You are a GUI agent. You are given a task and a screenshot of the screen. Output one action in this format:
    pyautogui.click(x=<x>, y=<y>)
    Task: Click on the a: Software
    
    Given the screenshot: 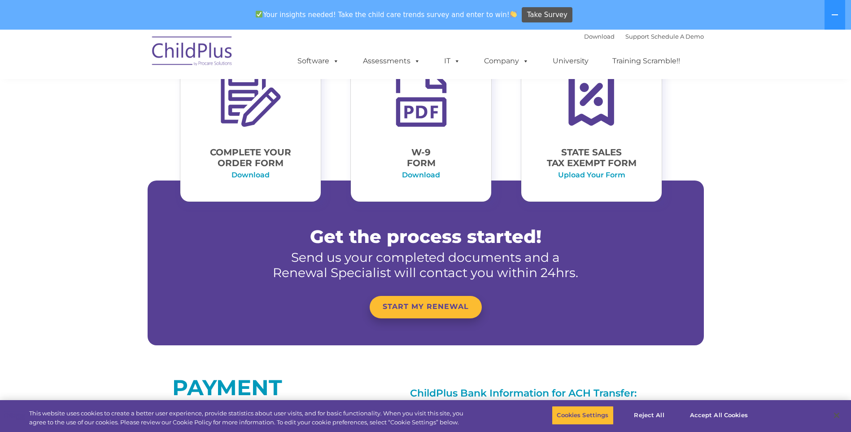 What is the action you would take?
    pyautogui.click(x=318, y=61)
    